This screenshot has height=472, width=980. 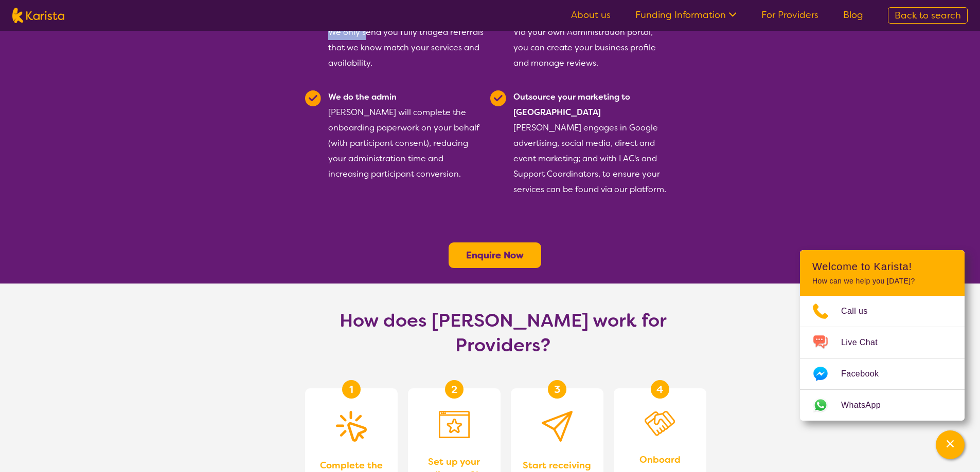 I want to click on span: Live Chat, so click(x=865, y=342).